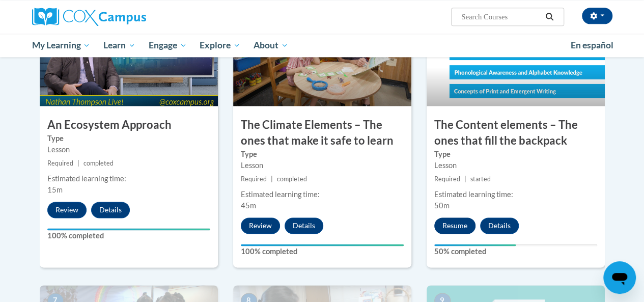  Describe the element at coordinates (119, 45) in the screenshot. I see `a: Learn` at that location.